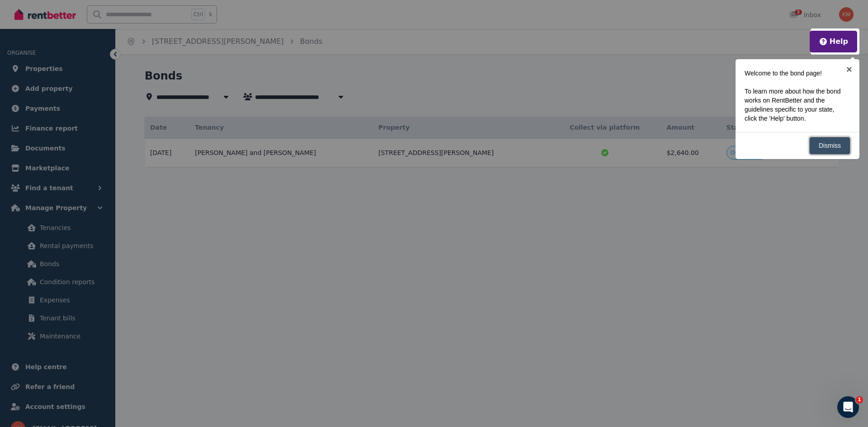 Image resolution: width=868 pixels, height=427 pixels. What do you see at coordinates (795, 105) in the screenshot?
I see `p: To learn more about how the bond works on RentBetter and the guidelines specific to your state, c...` at bounding box center [795, 105].